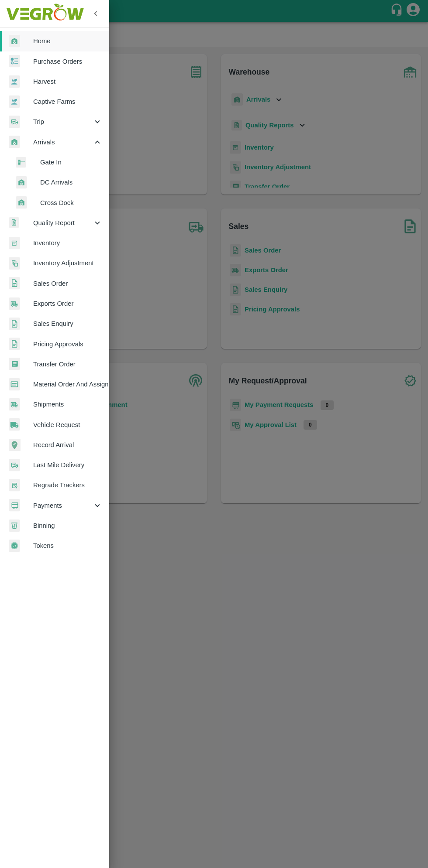 This screenshot has height=868, width=428. What do you see at coordinates (14, 263) in the screenshot?
I see `img: inventory` at bounding box center [14, 263].